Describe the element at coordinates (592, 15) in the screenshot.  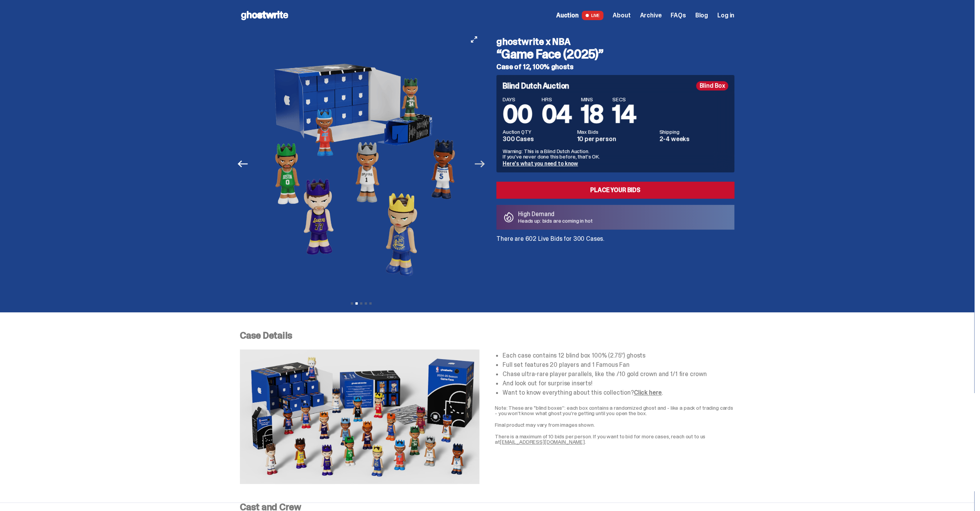
I see `span: LIVE` at that location.